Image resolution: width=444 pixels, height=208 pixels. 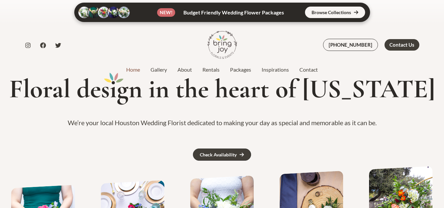 I want to click on a: Home, so click(x=133, y=70).